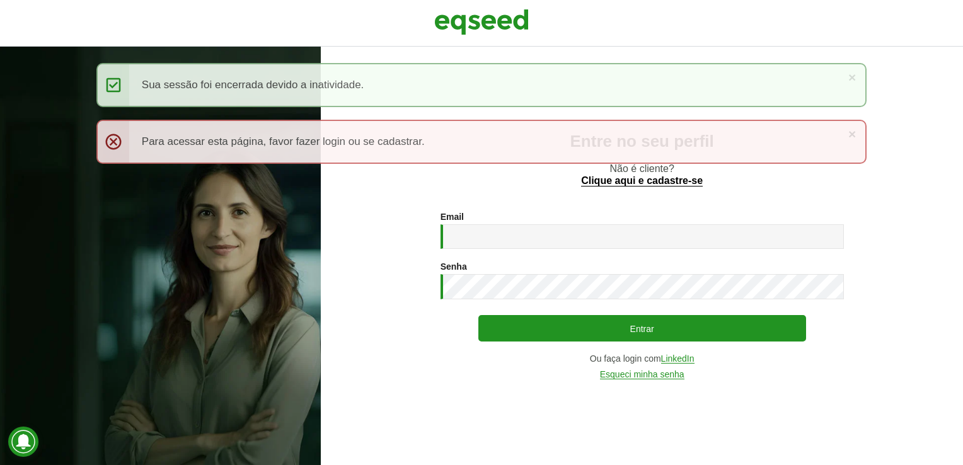  Describe the element at coordinates (481, 142) in the screenshot. I see `div: Para acessar esta página, favor fazer login ou se cadastrar.` at that location.